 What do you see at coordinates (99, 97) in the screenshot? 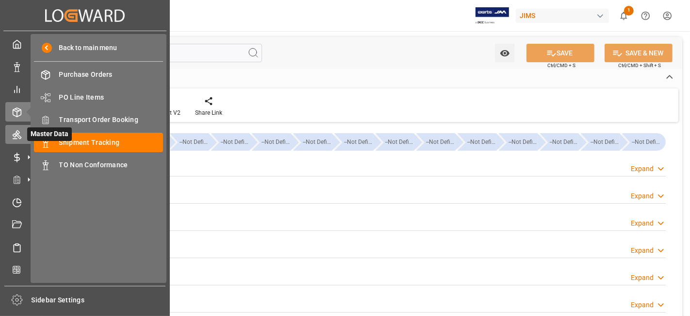
I see `a: PO Line Items` at bounding box center [99, 97].